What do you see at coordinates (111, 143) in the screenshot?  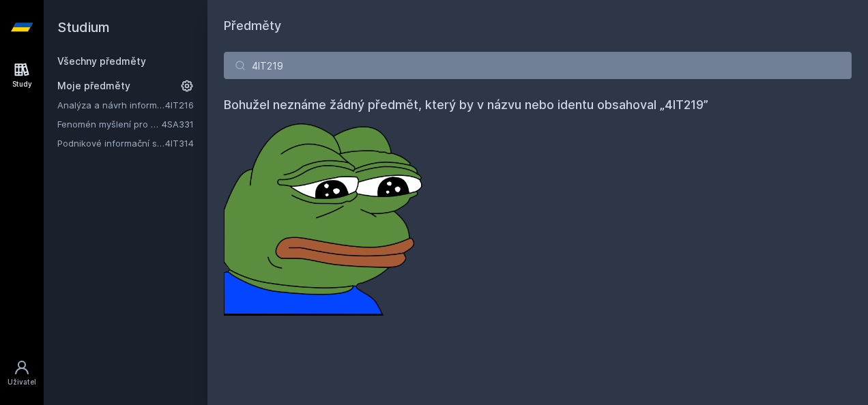 I see `a: Podnikové informační systémy` at bounding box center [111, 143].